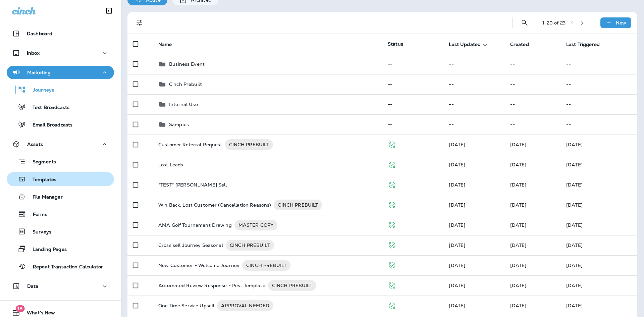 The height and width of the screenshot is (317, 644). Describe the element at coordinates (190, 145) in the screenshot. I see `p: Customer Referral Request` at that location.